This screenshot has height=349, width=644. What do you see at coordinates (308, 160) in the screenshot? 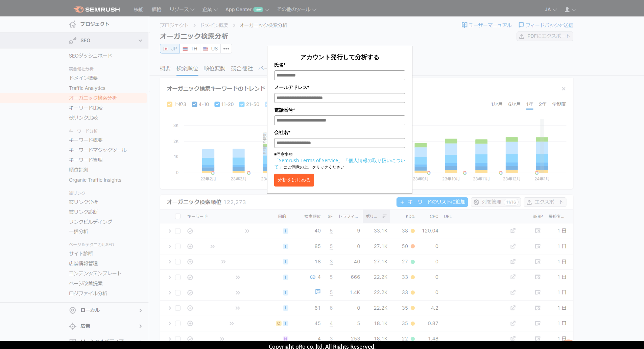
I see `a: 「Semrush Terms of Service」` at bounding box center [308, 160].